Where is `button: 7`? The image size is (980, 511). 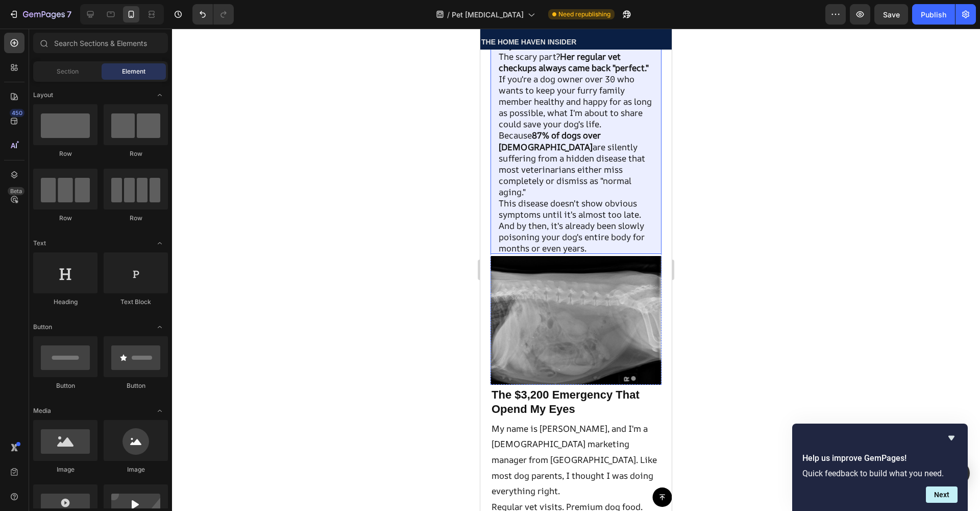 button: 7 is located at coordinates (40, 14).